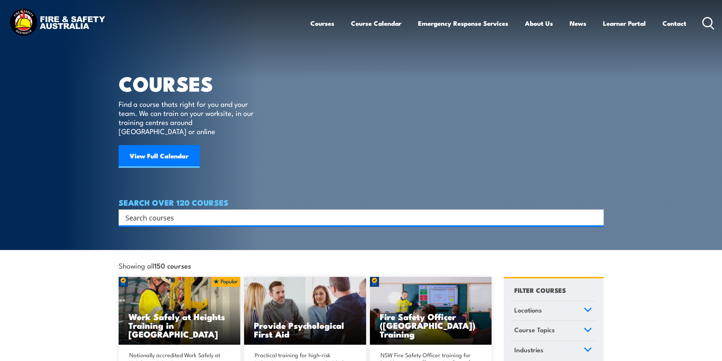 This screenshot has width=722, height=361. Describe the element at coordinates (534, 330) in the screenshot. I see `span: Course Topics` at that location.